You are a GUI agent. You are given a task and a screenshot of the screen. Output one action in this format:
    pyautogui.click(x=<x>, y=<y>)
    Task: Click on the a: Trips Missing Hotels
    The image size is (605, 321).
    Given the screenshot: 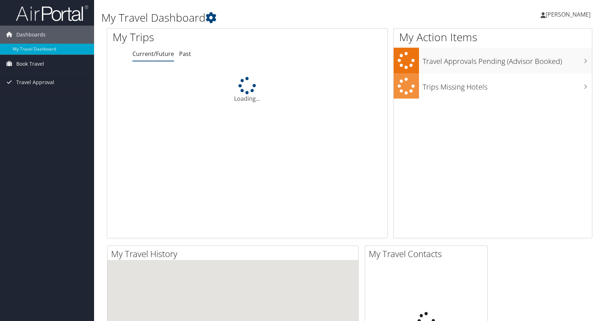 What is the action you would take?
    pyautogui.click(x=492, y=86)
    